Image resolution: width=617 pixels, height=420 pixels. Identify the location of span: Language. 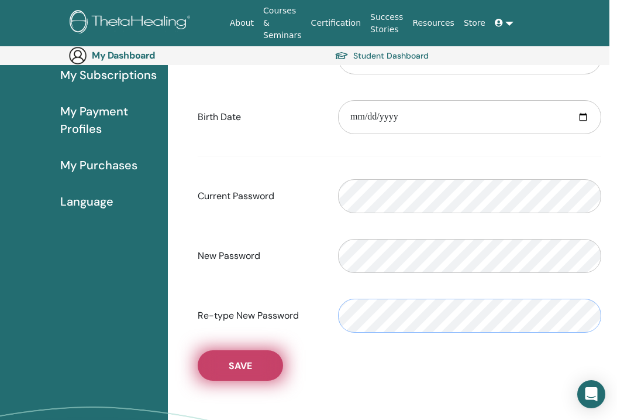
(87, 201).